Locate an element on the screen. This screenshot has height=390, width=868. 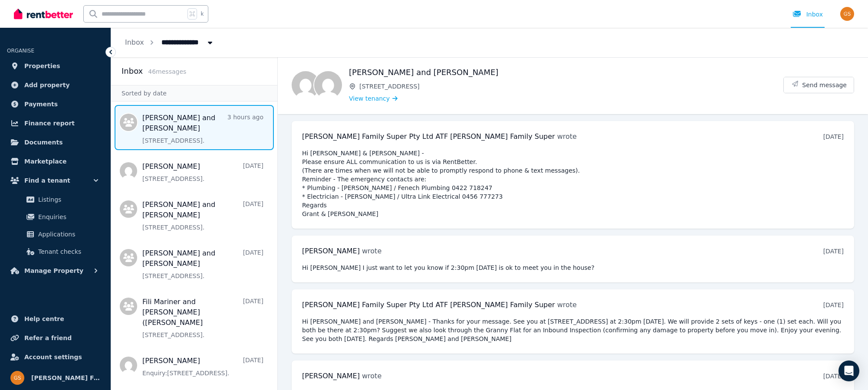
a: Help centre is located at coordinates (55, 319).